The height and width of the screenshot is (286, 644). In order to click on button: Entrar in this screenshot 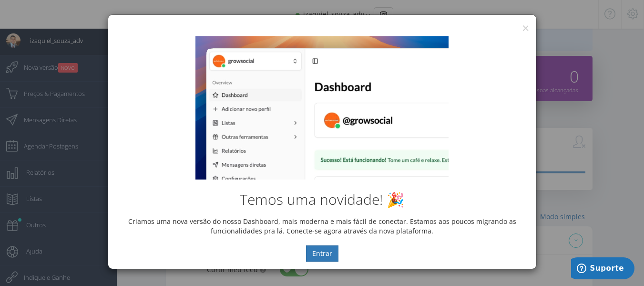, I will do `click(322, 254)`.